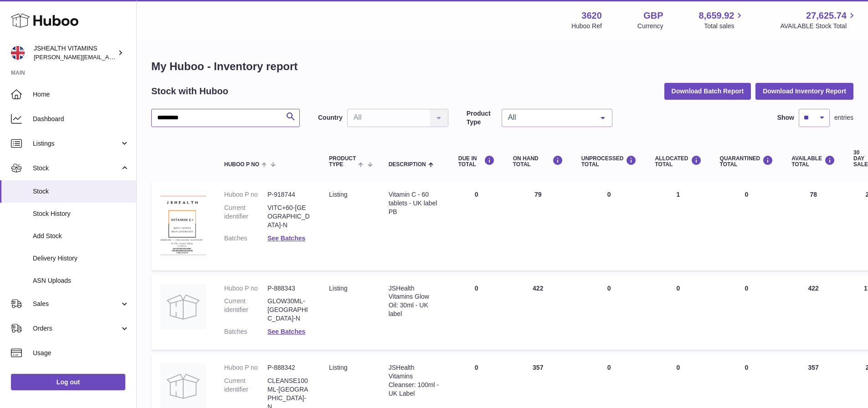 The height and width of the screenshot is (408, 868). Describe the element at coordinates (818, 20) in the screenshot. I see `a: 27,625.74 AVAILABLE Stock Total` at that location.